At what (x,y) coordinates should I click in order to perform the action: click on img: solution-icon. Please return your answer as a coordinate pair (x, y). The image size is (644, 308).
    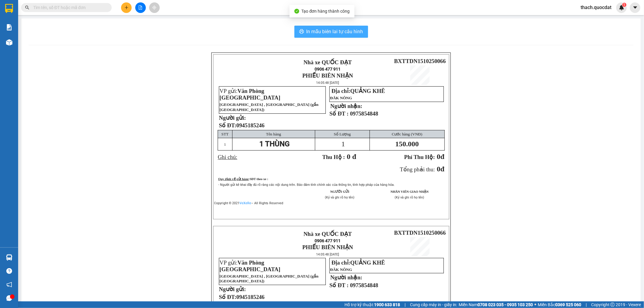
    Looking at the image, I should click on (9, 27).